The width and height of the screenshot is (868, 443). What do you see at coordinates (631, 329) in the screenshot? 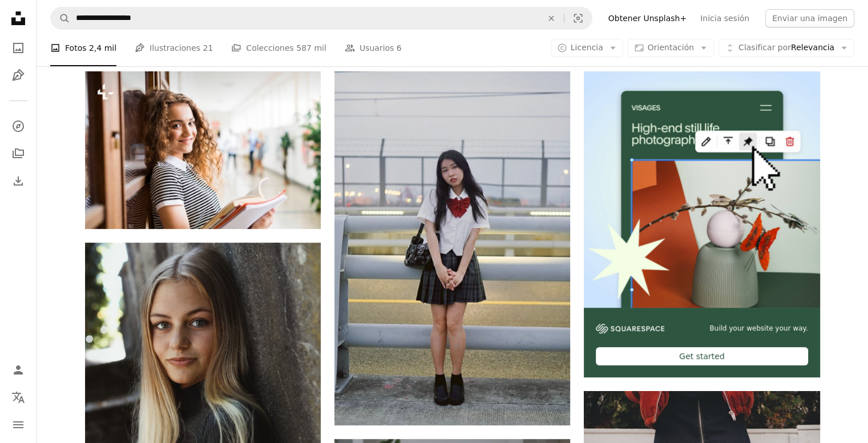
I see `img: file-1606177908946-d1eed1cbe4f5image` at bounding box center [631, 329].